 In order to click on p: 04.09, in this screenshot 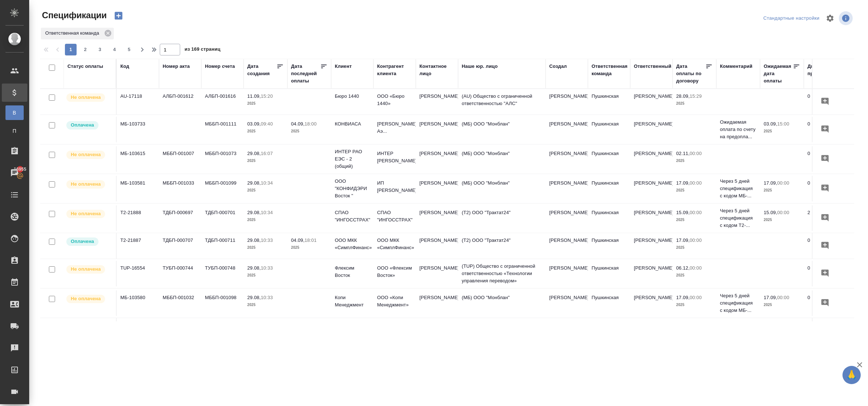, I will do `click(297, 123)`.